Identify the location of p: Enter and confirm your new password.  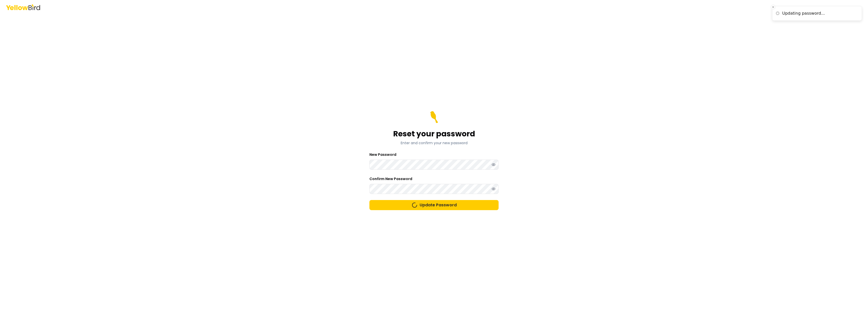
(434, 143).